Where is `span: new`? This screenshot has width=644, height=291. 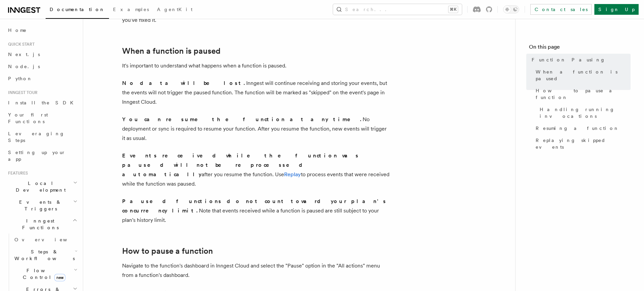 span: new is located at coordinates (60, 277).